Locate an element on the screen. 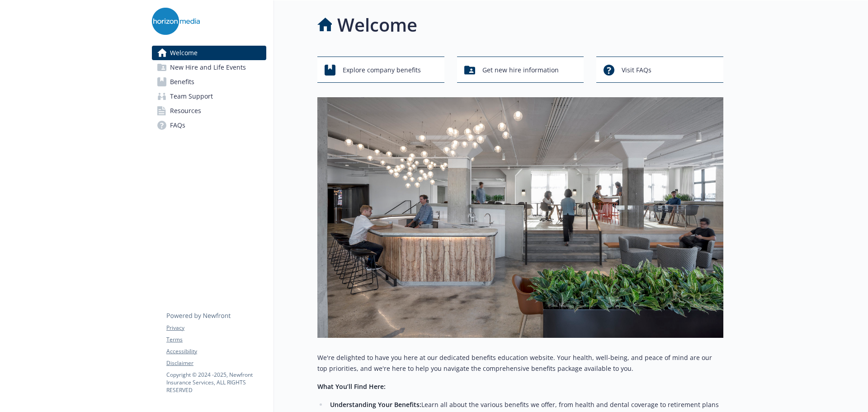 This screenshot has width=868, height=412. span: Get new hire information is located at coordinates (520, 70).